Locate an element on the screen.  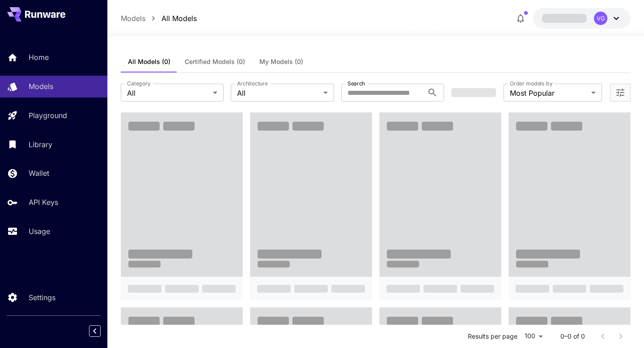
span: All Models (0) is located at coordinates (149, 62).